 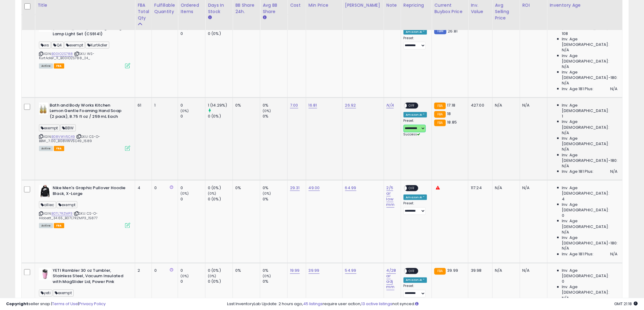 What do you see at coordinates (314, 271) in the screenshot?
I see `a: 39.99` at bounding box center [314, 271].